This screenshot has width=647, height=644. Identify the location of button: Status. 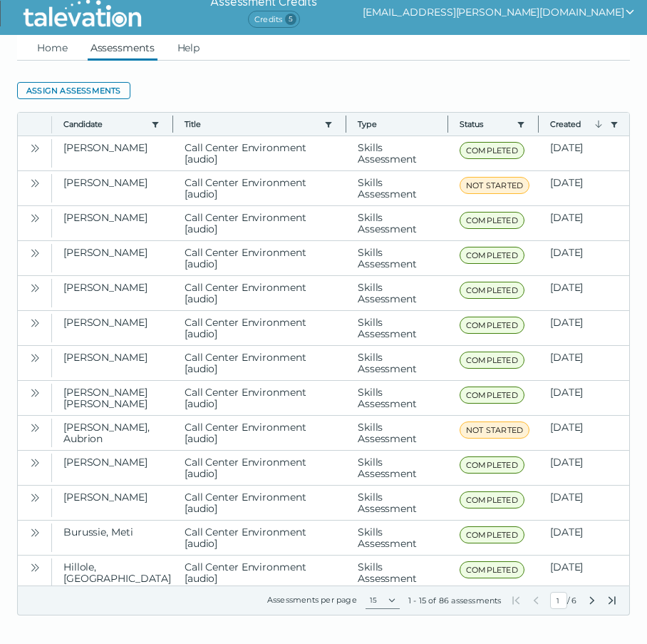
(485, 124).